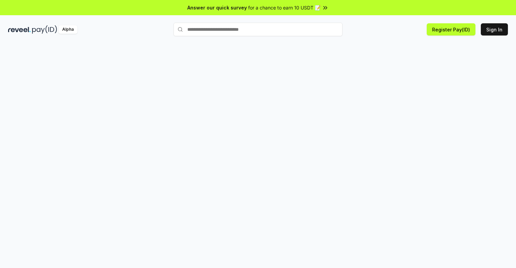 The image size is (516, 268). What do you see at coordinates (451, 29) in the screenshot?
I see `button: Register Pay(ID)` at bounding box center [451, 29].